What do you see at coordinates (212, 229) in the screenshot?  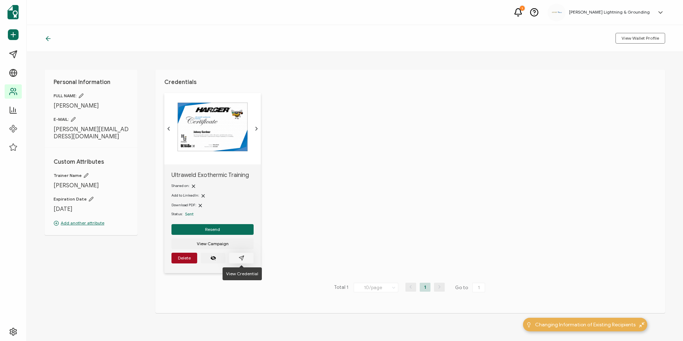 I see `span: Resend` at bounding box center [212, 229].